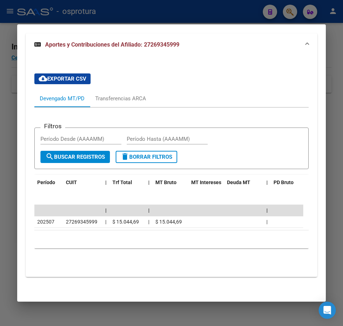 The width and height of the screenshot is (343, 326). What do you see at coordinates (127, 182) in the screenshot?
I see `datatable-header-cell: Trf Total` at bounding box center [127, 182].